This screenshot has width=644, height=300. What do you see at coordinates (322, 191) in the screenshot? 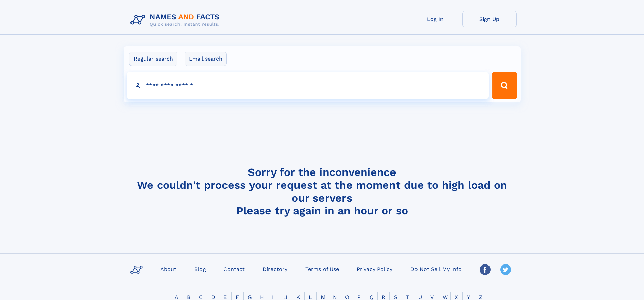
I see `h4: Sorry for the inconvenience We couldn't process your request at the moment due to high load on ou...` at bounding box center [322, 191].